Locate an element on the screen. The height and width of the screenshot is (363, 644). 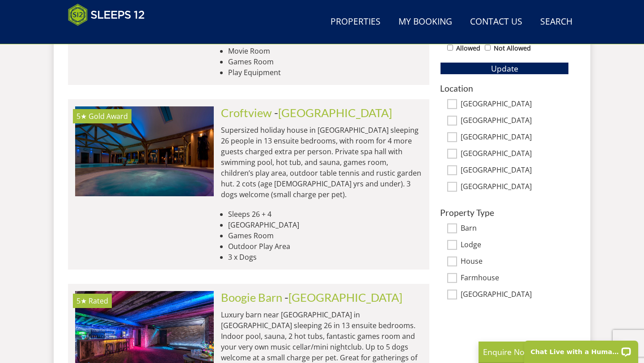
img: Sleeps 12 is located at coordinates (107, 15).